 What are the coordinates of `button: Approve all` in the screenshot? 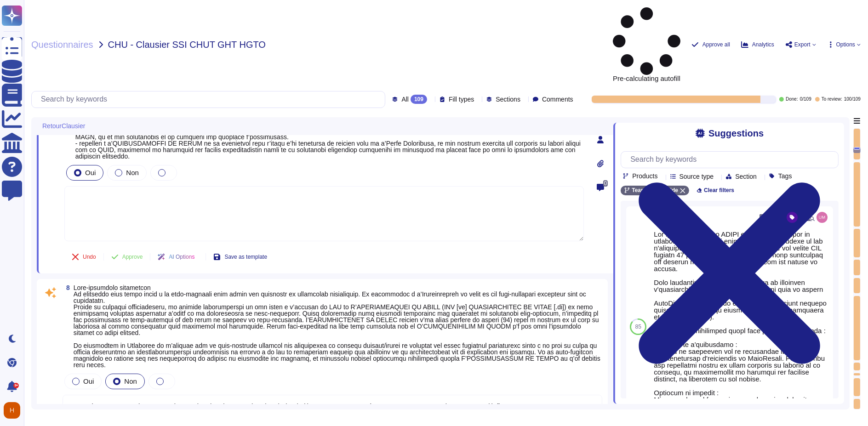 It's located at (711, 45).